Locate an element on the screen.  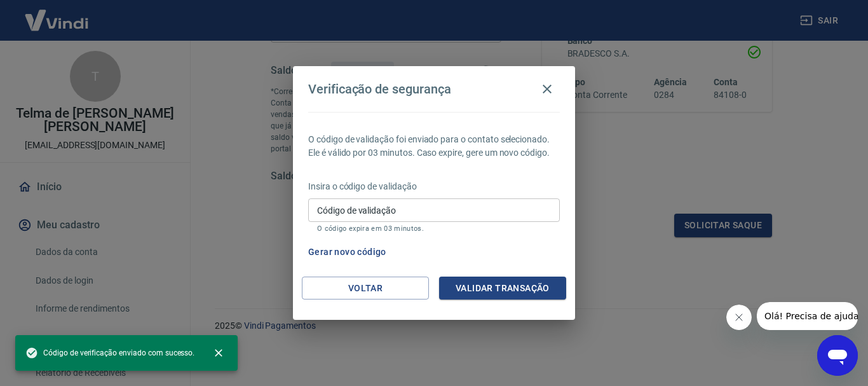
span: Olá! Precisa de ajuda? is located at coordinates (57, 14).